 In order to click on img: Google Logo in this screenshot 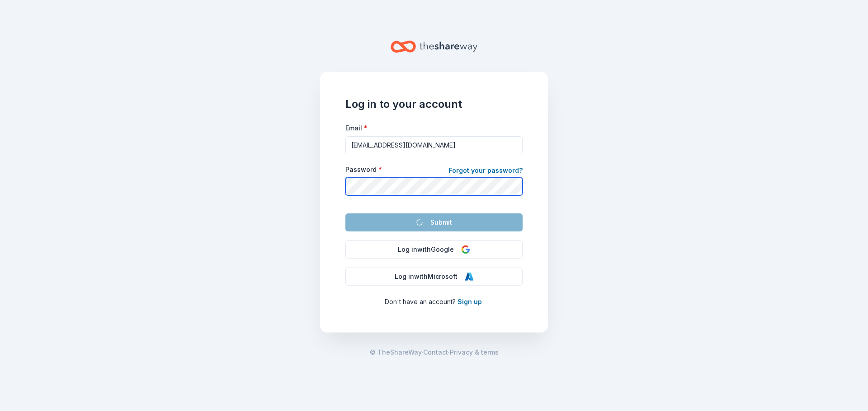, I will do `click(465, 250)`.